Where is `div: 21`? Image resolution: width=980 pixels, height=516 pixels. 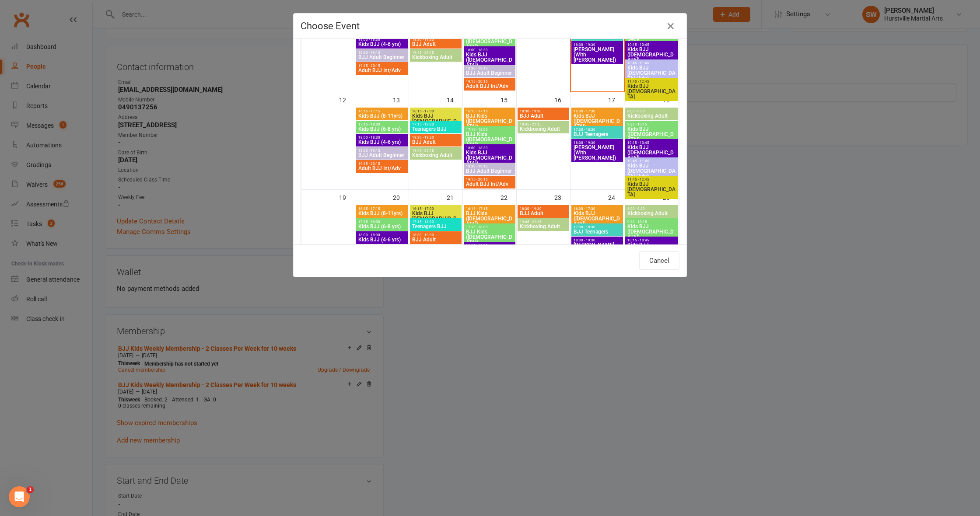
div: 21 is located at coordinates (454, 197).